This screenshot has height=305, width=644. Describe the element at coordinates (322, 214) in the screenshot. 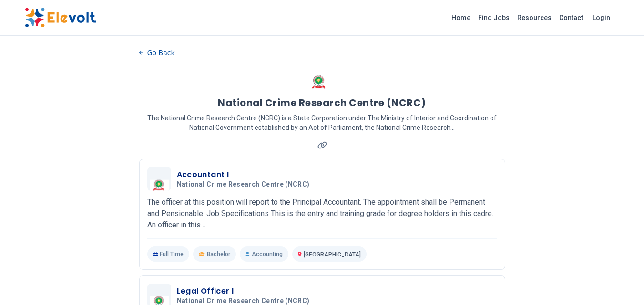

I see `a: National Crime Research Centre (NCRC)Accountant INational Crime Research Centre (NCRC)The officer...` at that location.